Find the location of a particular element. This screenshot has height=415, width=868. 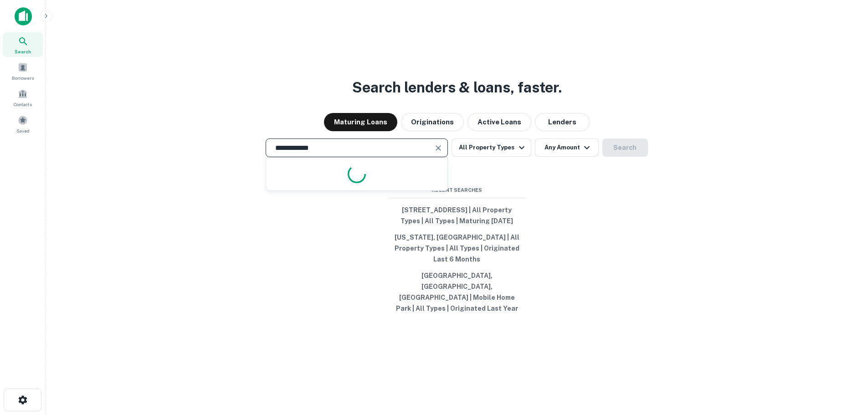

div: Contacts is located at coordinates (23, 98).